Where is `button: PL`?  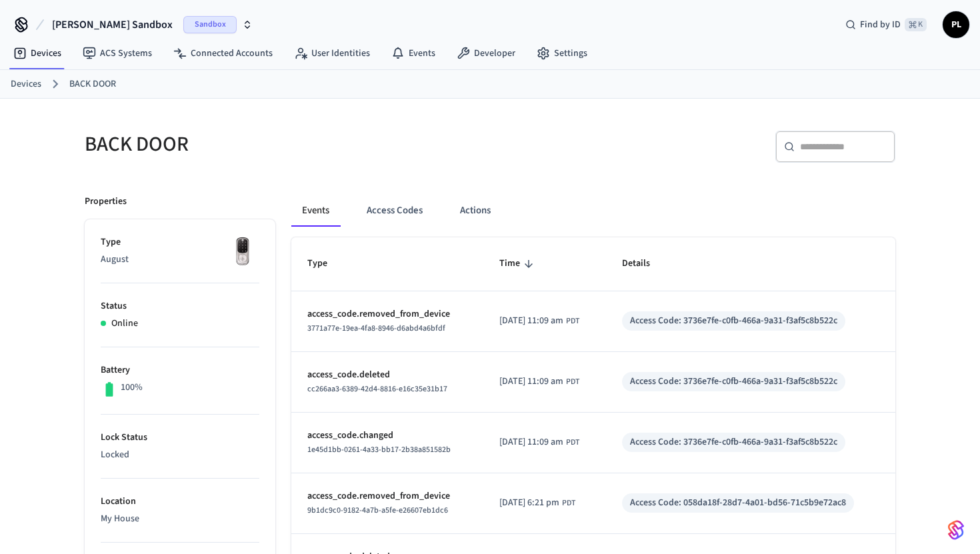 button: PL is located at coordinates (956, 24).